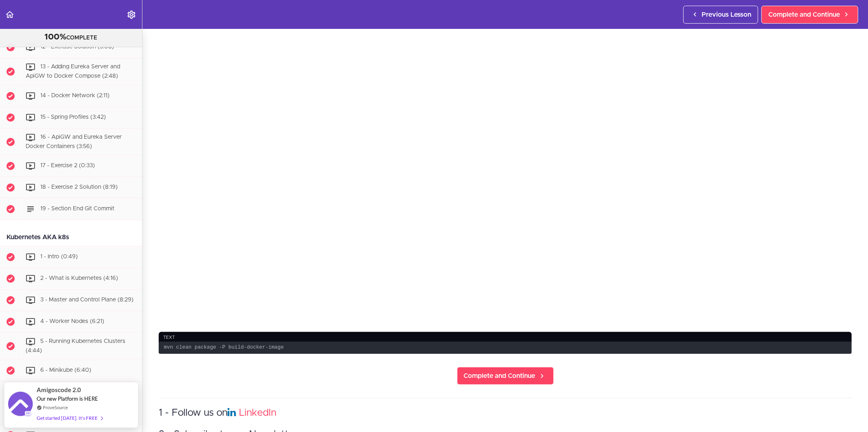  Describe the element at coordinates (76, 347) in the screenshot. I see `span: 5 - Running Kubernetes Clusters (4:44)` at that location.